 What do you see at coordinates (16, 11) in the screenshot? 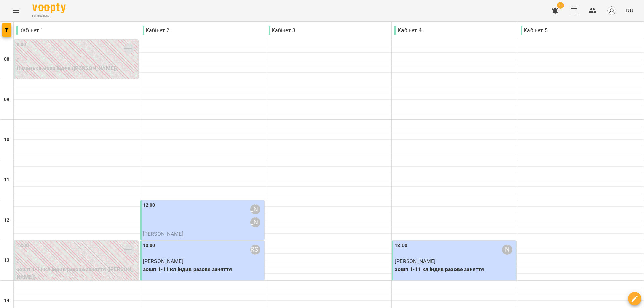
I see `button: Menu` at bounding box center [16, 11].